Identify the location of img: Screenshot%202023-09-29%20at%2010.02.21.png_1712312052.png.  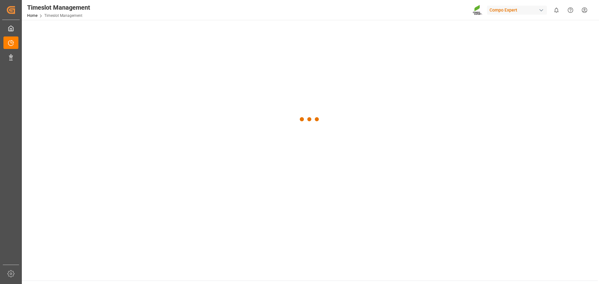
(477, 10).